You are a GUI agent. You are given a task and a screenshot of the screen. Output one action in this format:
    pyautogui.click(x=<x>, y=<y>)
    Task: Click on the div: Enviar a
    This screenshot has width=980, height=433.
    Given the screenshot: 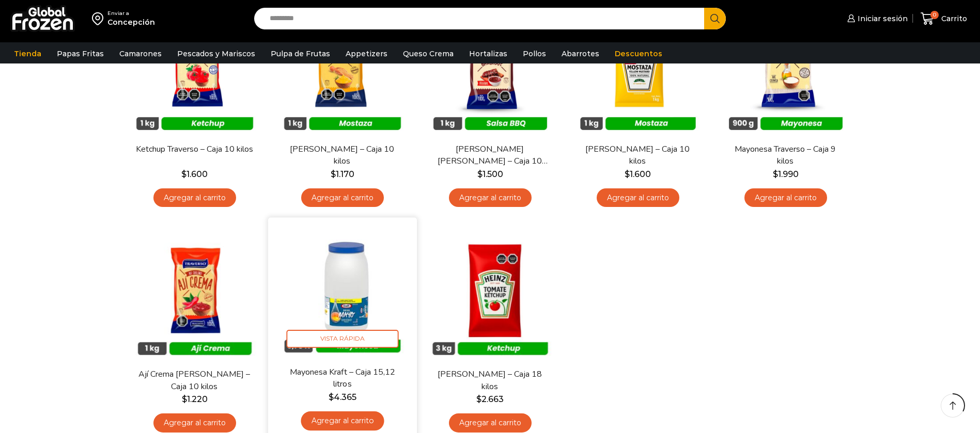 What is the action you would take?
    pyautogui.click(x=131, y=13)
    